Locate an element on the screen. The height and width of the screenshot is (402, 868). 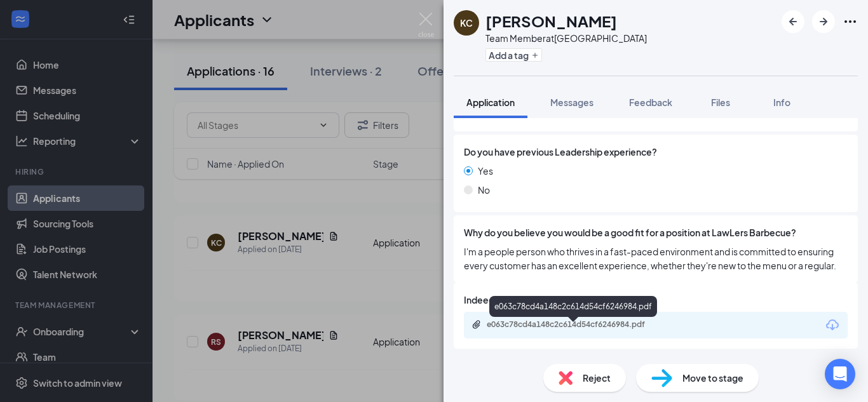
span: Do you have previous Leadership experience? is located at coordinates (561, 152).